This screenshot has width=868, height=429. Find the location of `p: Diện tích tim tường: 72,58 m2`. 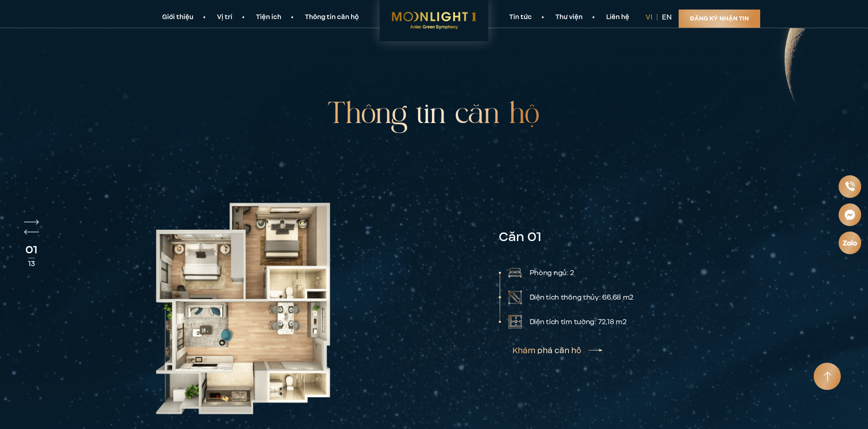

p: Diện tích tim tường: 72,58 m2 is located at coordinates (579, 322).